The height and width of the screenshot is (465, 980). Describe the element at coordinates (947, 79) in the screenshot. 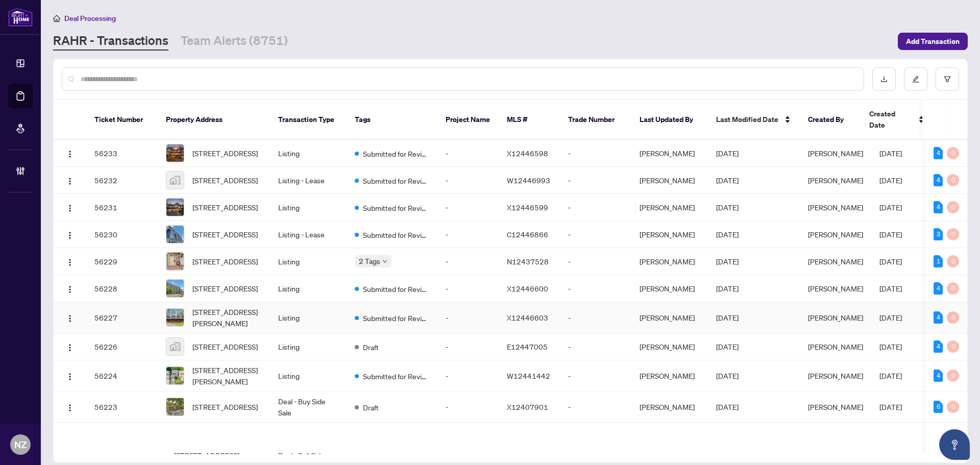

I see `button: filter` at that location.